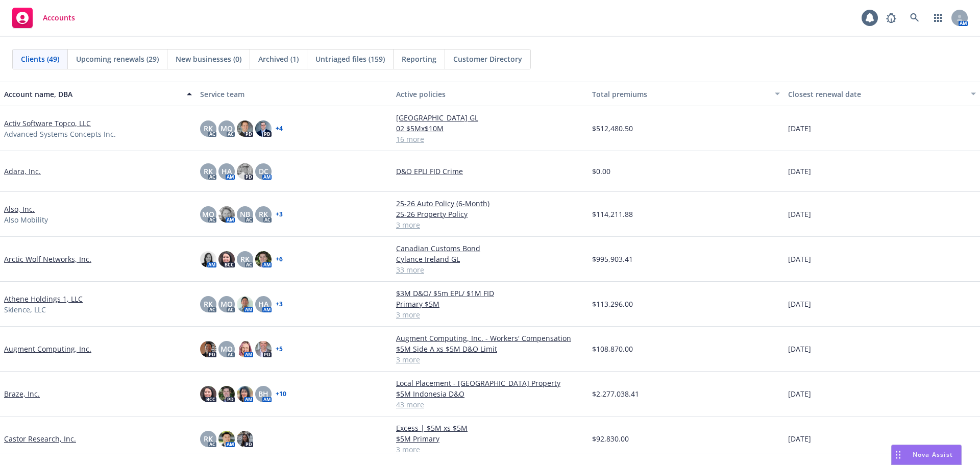 The height and width of the screenshot is (465, 980). What do you see at coordinates (43, 18) in the screenshot?
I see `a: Accounts` at bounding box center [43, 18].